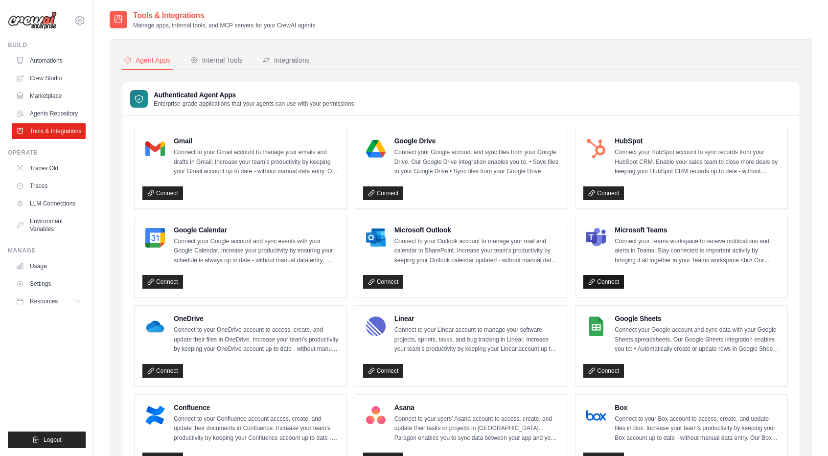 Image resolution: width=828 pixels, height=456 pixels. What do you see at coordinates (155, 149) in the screenshot?
I see `img: Gmail Logo` at bounding box center [155, 149].